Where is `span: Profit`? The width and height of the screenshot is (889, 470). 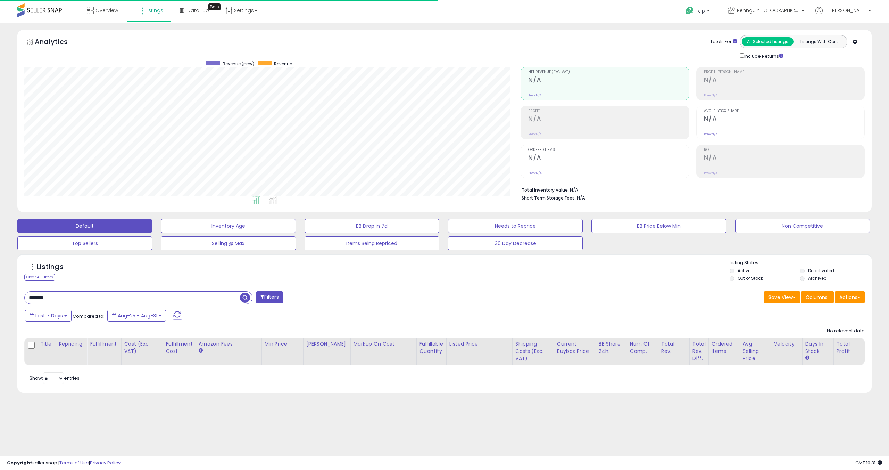
span: Profit is located at coordinates (609, 111).